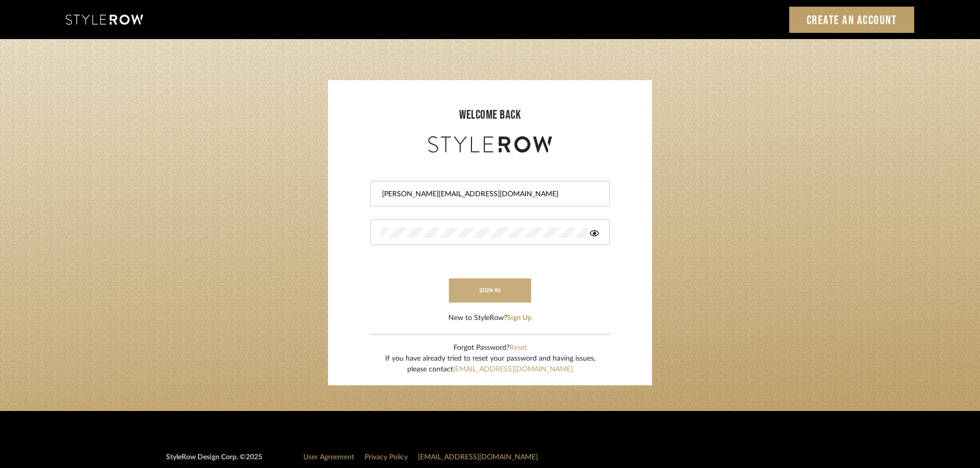 Image resolution: width=980 pixels, height=468 pixels. Describe the element at coordinates (490, 365) in the screenshot. I see `div: If you have already tried to reset your password and having issues, please contact` at that location.